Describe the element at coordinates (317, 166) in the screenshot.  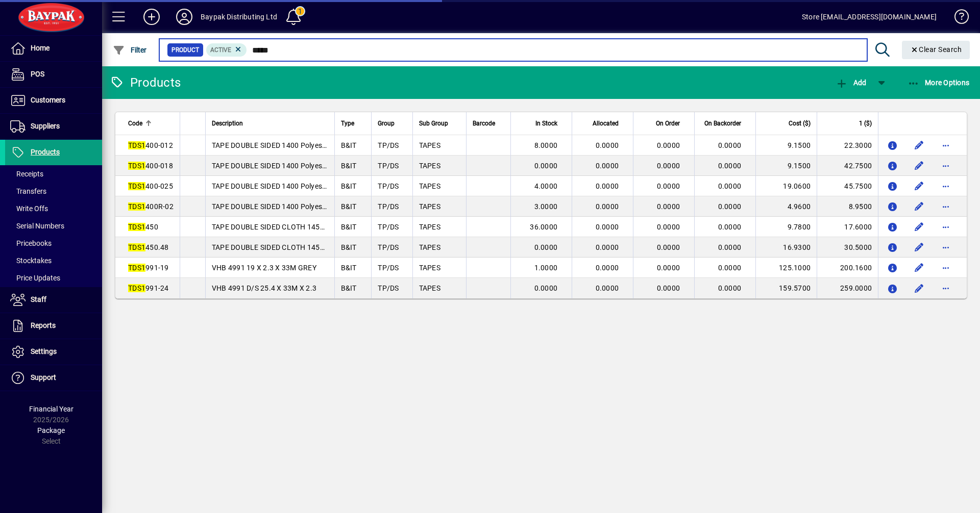
I see `span: TAPE DOUBLE SIDED 1400 Polyester HI BOND 18mm x 0.2 x 50M` at that location.